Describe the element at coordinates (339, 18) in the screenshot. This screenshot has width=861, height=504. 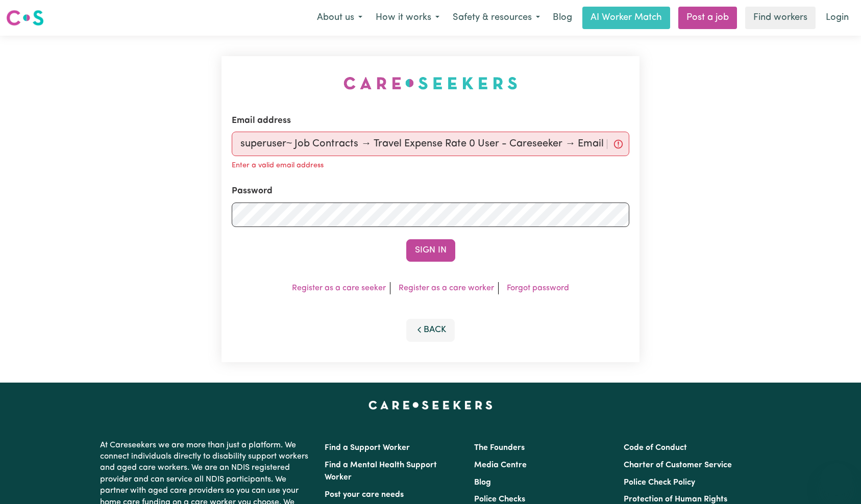
I see `button: About us` at that location.